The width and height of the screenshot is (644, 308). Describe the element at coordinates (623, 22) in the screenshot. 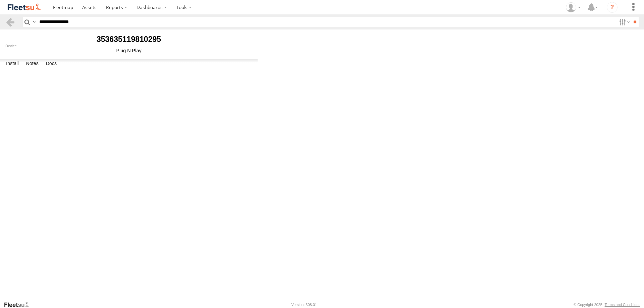

I see `label: Search Filter Options` at that location.